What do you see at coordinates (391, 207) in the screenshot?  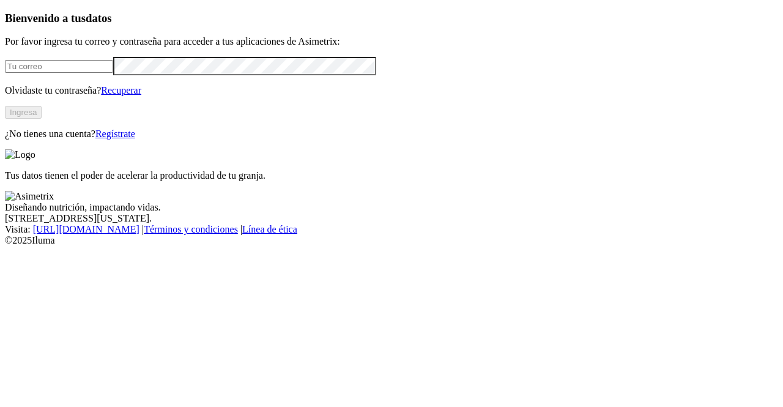 I see `div: Diseñando nutrición, impactando vidas.` at bounding box center [391, 207].